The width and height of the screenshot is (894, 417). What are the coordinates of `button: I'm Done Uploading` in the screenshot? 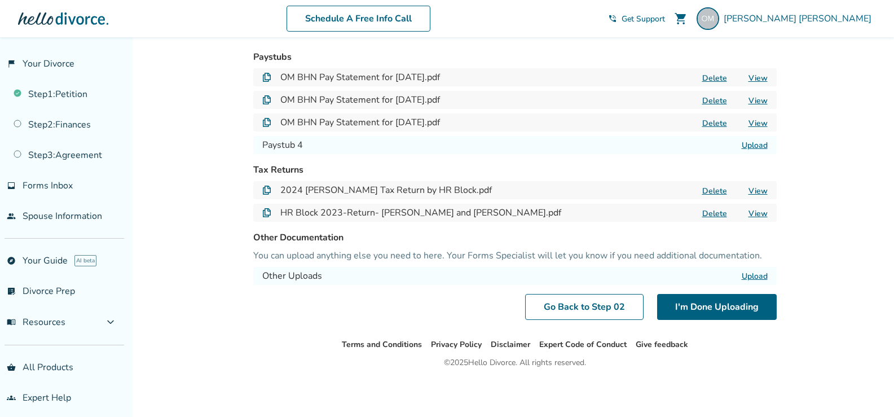 It's located at (717, 307).